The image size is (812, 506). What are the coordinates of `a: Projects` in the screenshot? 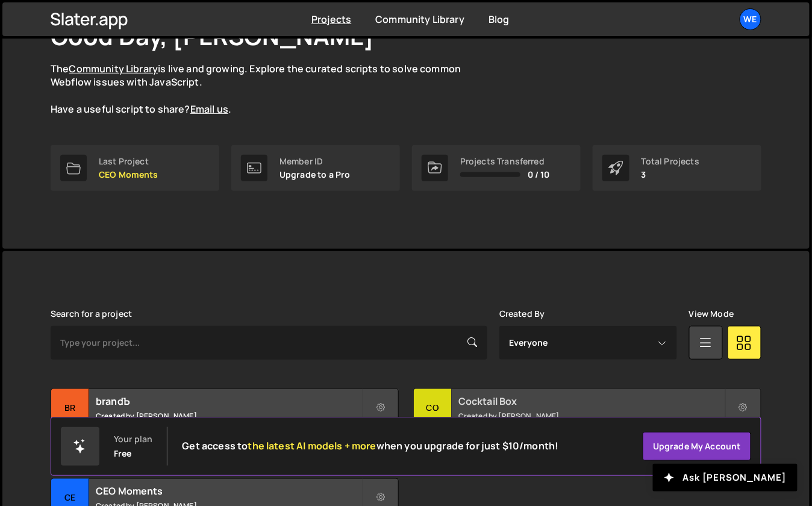 It's located at (331, 19).